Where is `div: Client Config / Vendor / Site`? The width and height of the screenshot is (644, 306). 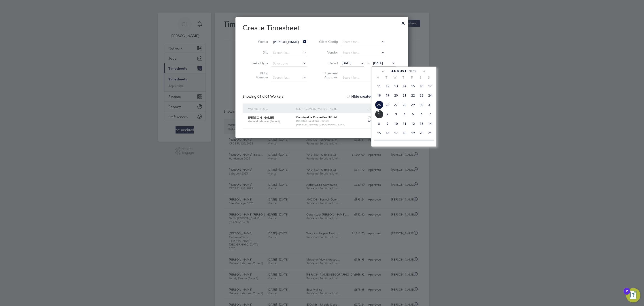 div: Client Config / Vendor / Site is located at coordinates (331, 108).